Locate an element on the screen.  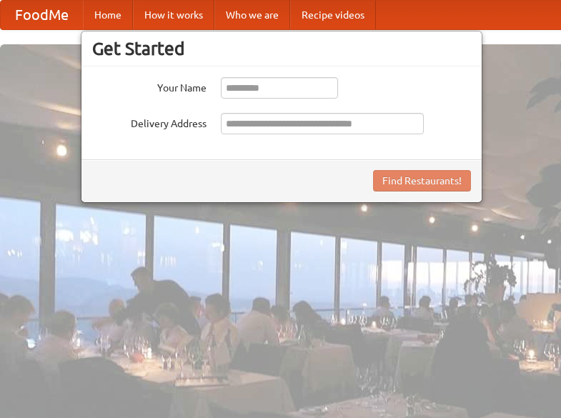
a: Recipe videos is located at coordinates (333, 15).